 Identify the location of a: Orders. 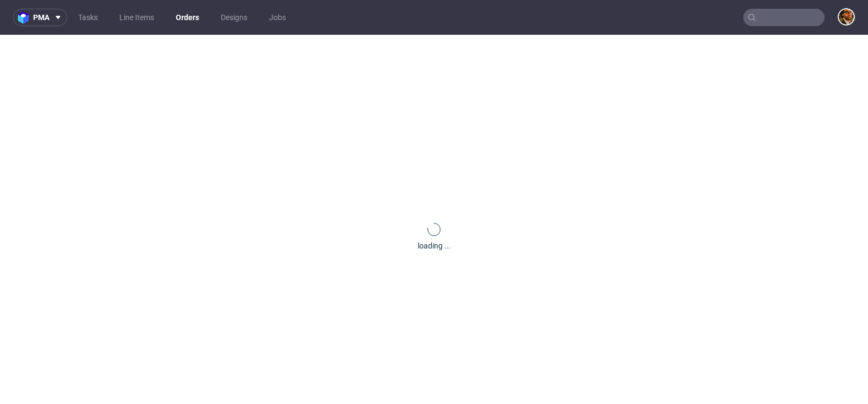
(188, 18).